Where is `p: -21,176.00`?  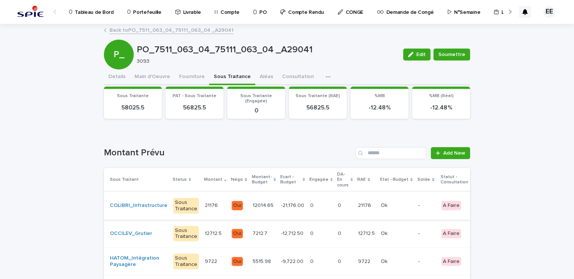
p: -21,176.00 is located at coordinates (293, 205).